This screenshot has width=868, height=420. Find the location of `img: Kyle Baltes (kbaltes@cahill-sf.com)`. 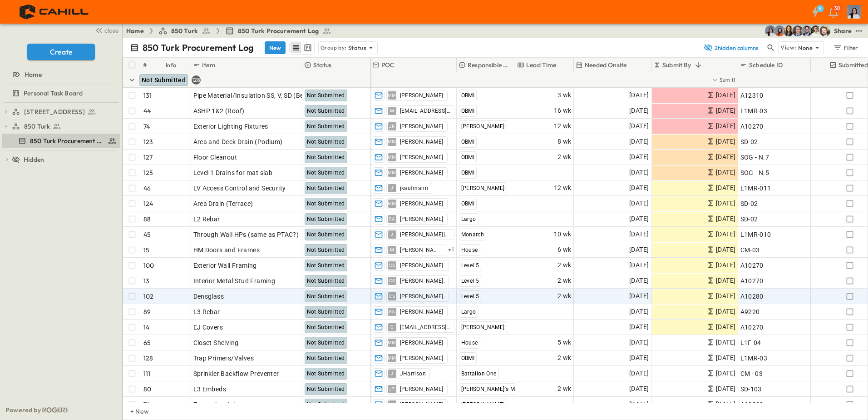

img: Kyle Baltes (kbaltes@cahill-sf.com) is located at coordinates (816, 31).